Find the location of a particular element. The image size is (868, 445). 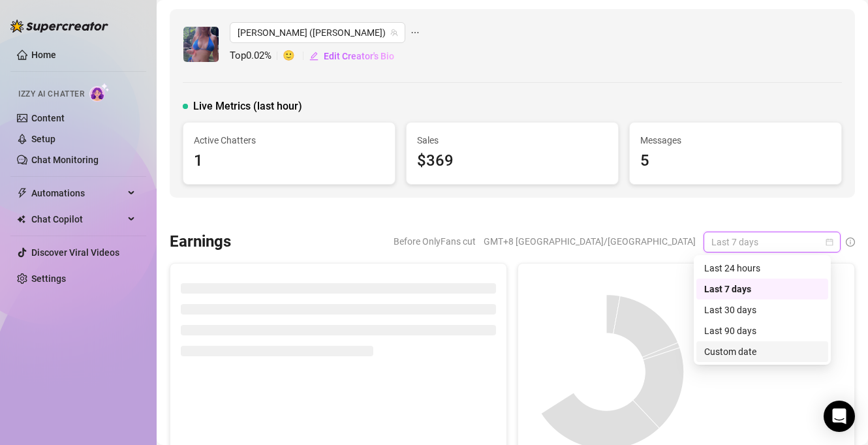

span: Automations is located at coordinates (78, 193).